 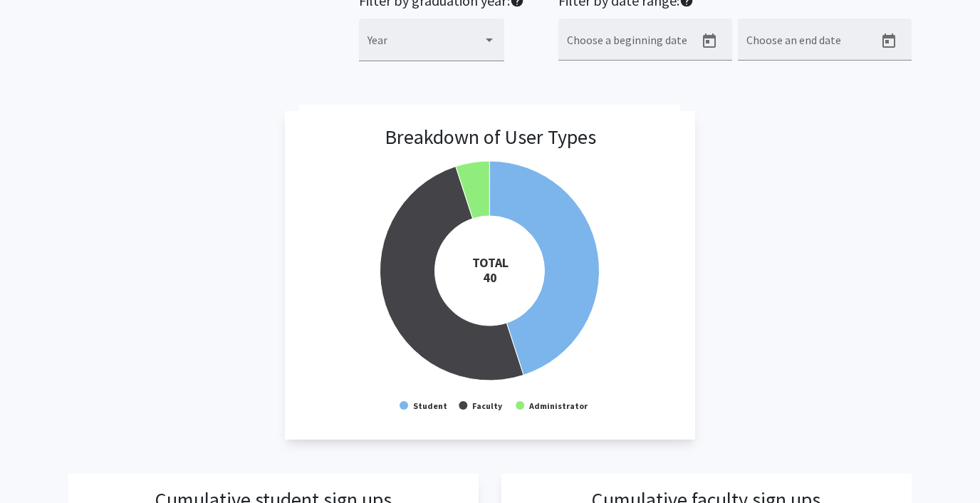 I want to click on tspan: TOTAL 40, so click(x=490, y=270).